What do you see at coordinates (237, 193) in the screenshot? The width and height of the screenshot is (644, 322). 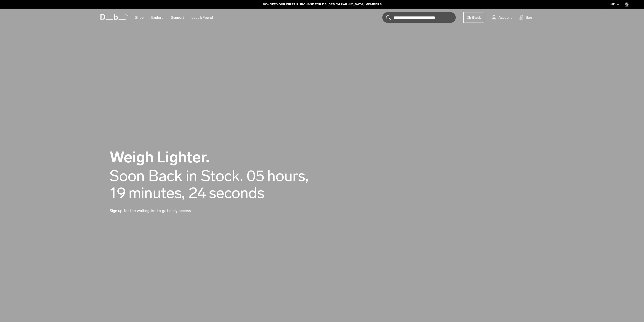 I see `span: seconds` at bounding box center [237, 193].